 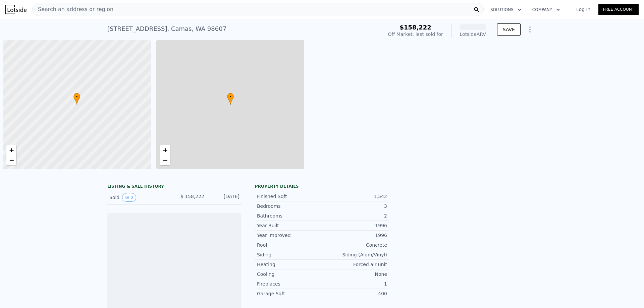 I want to click on div: Roof, so click(x=290, y=245).